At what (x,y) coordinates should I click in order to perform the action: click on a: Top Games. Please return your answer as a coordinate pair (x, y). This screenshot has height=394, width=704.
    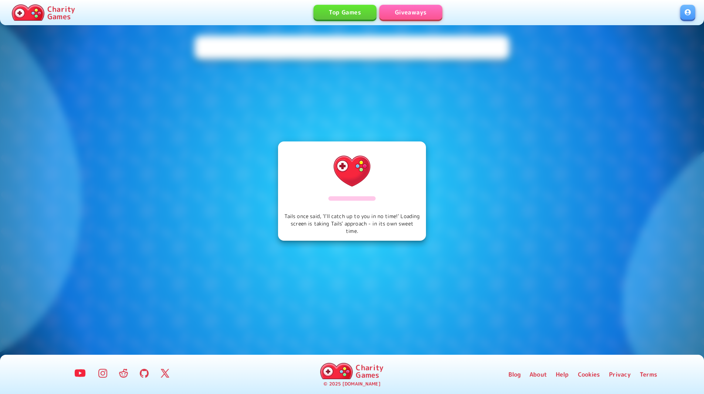
    Looking at the image, I should click on (345, 12).